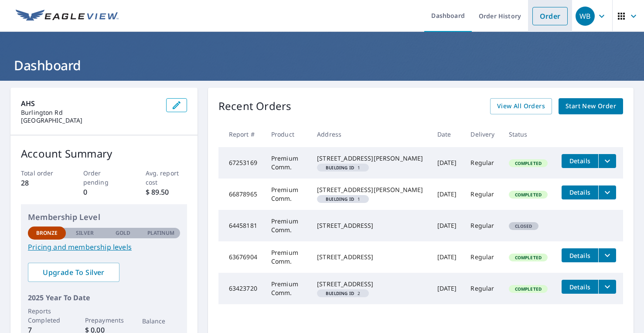 This screenshot has width=644, height=333. Describe the element at coordinates (607, 286) in the screenshot. I see `button: filesDropdownBtn-63423720` at that location.